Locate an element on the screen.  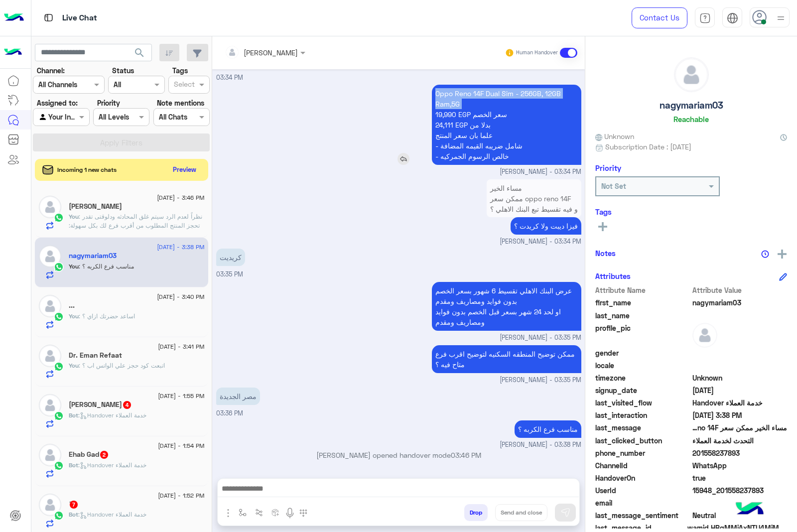
button: Send and close is located at coordinates (521, 512).